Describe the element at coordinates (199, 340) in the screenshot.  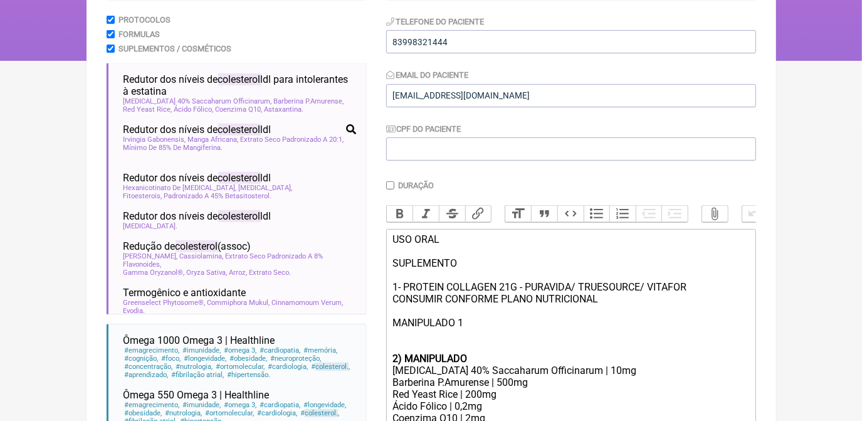
I see `span: Ômega 1000 Omega 3 | Healthline` at that location.